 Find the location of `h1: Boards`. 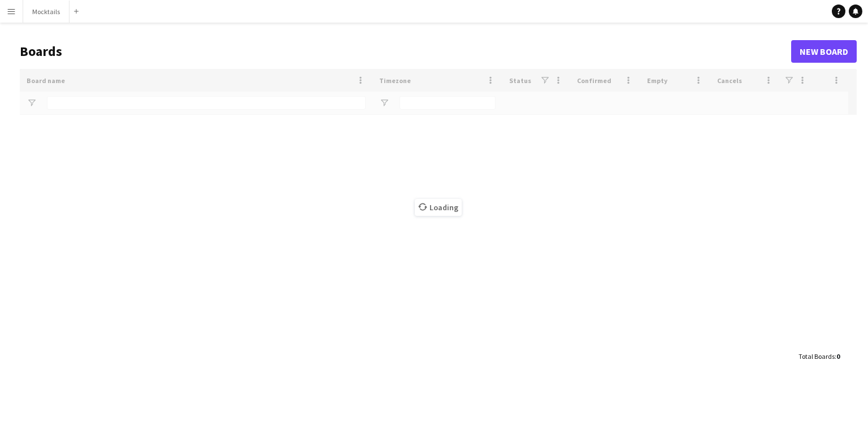

h1: Boards is located at coordinates (405, 52).